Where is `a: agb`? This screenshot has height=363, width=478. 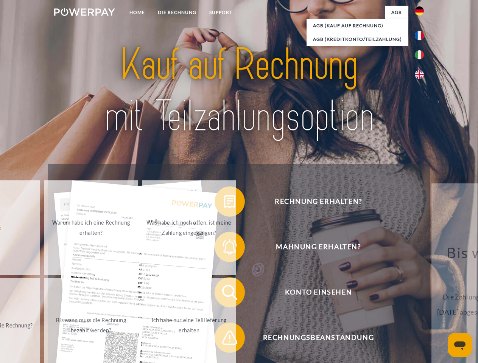 a: agb is located at coordinates (397, 12).